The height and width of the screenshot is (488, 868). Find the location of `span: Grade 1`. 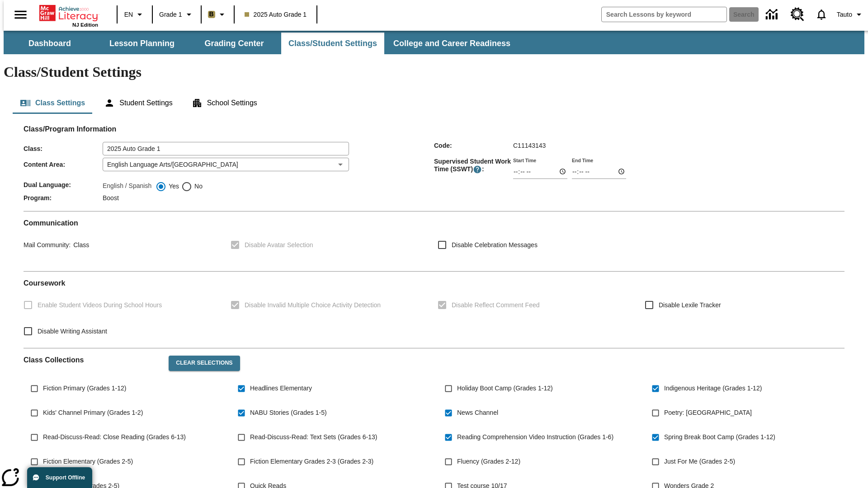

span: Grade 1 is located at coordinates (171, 15).